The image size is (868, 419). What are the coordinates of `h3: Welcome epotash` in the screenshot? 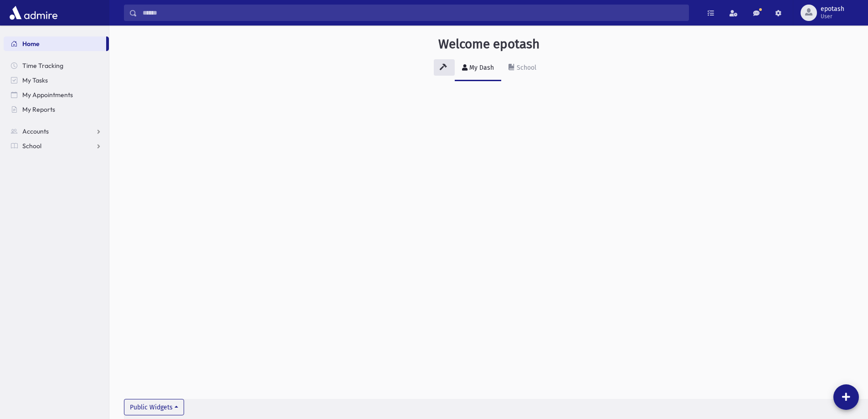 It's located at (489, 45).